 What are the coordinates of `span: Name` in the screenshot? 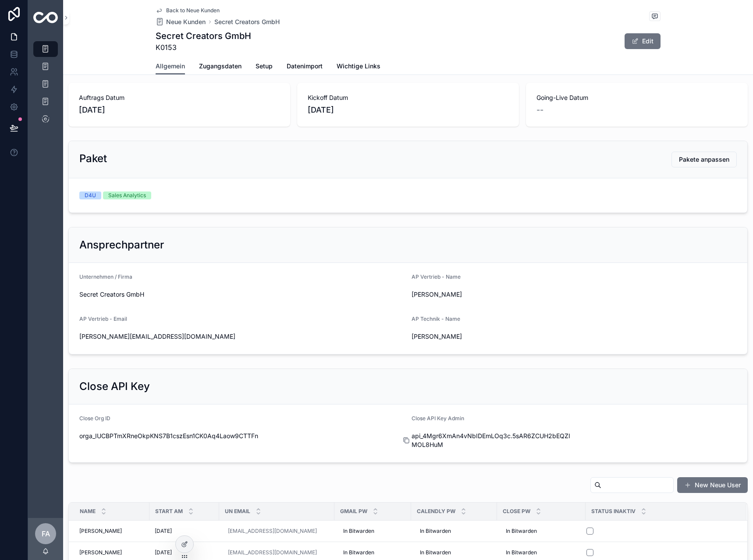 It's located at (88, 511).